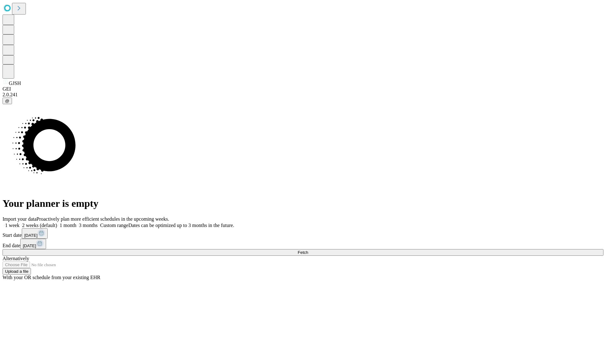  Describe the element at coordinates (17, 271) in the screenshot. I see `button: Upload a file` at that location.